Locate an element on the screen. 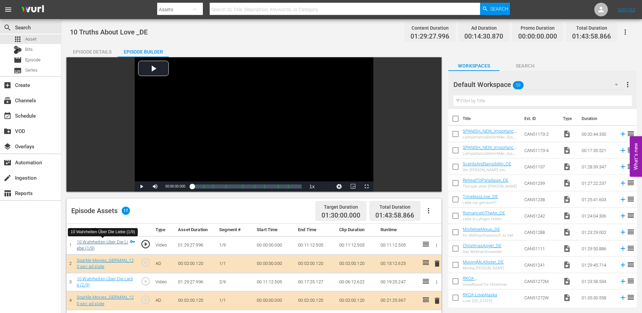 Image resolution: width=642 pixels, height=313 pixels. span: delete is located at coordinates (437, 301).